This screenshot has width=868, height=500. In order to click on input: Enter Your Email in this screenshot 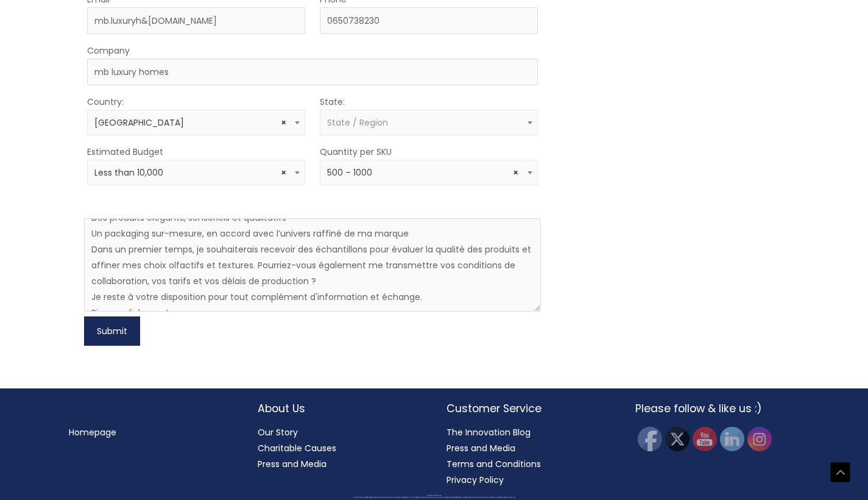, I will do `click(196, 21)`.